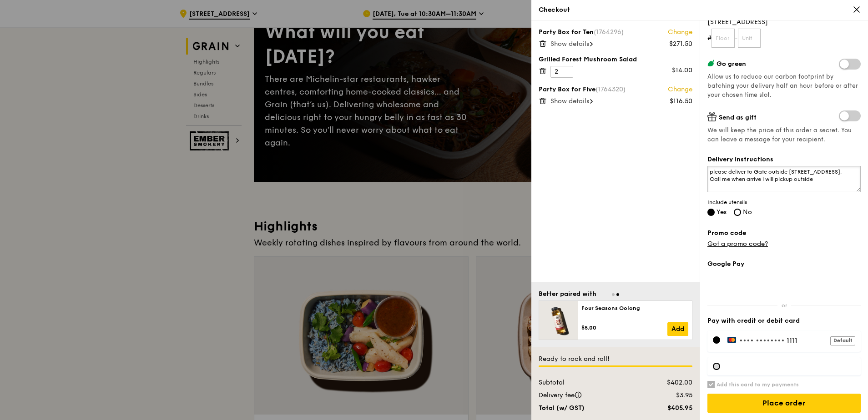 This screenshot has height=420, width=868. I want to click on span: Go green, so click(731, 64).